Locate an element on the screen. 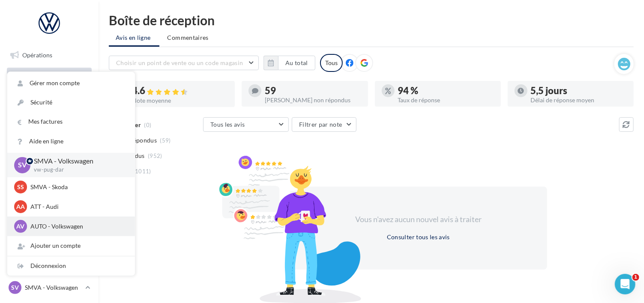 Image resolution: width=644 pixels, height=303 pixels. p: vw-pug-dar is located at coordinates (78, 170).